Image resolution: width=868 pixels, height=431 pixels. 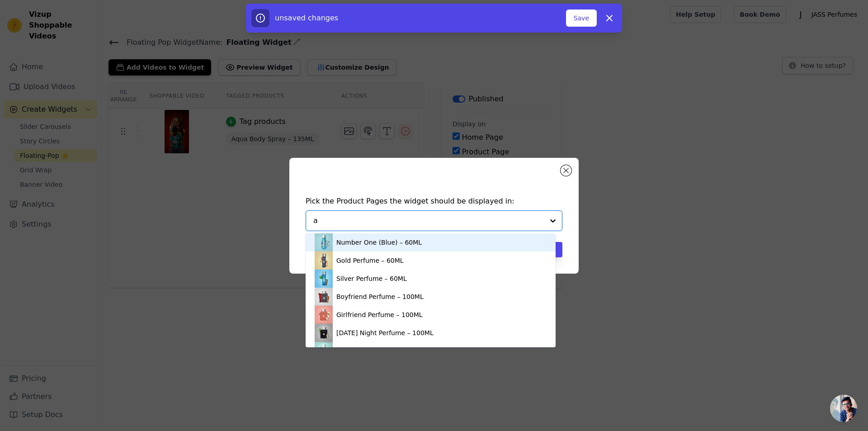 I want to click on h4: Pick the Product Pages the widget should be displayed in:, so click(x=434, y=201).